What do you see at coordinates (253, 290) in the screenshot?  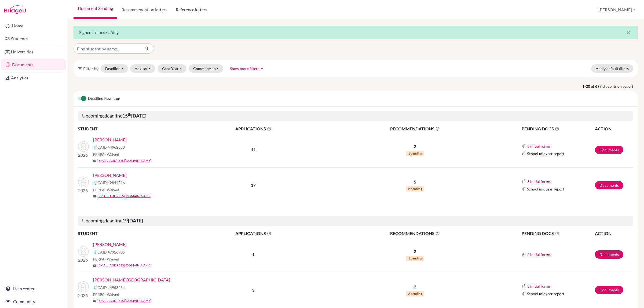 I see `b: 3` at bounding box center [253, 290].